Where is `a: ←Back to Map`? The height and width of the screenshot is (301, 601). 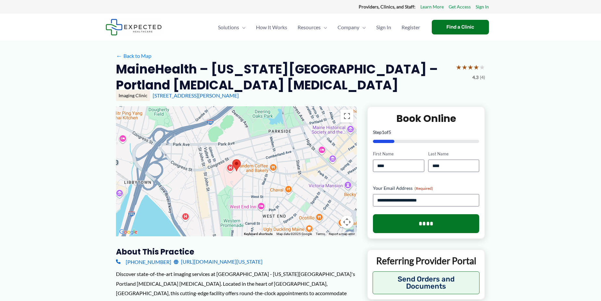 a: ←Back to Map is located at coordinates (133, 56).